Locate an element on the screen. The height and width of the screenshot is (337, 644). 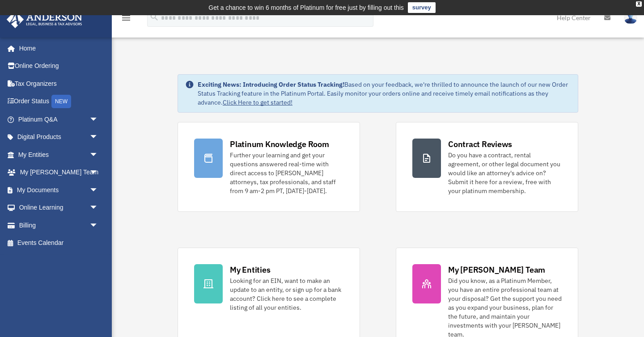
div: close is located at coordinates (639, 4).